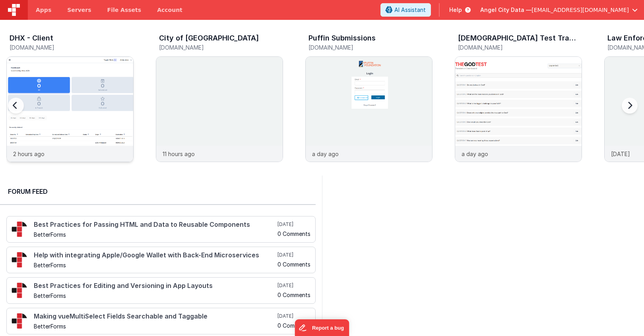 Image resolution: width=644 pixels, height=336 pixels. Describe the element at coordinates (79, 10) in the screenshot. I see `span: Servers` at that location.